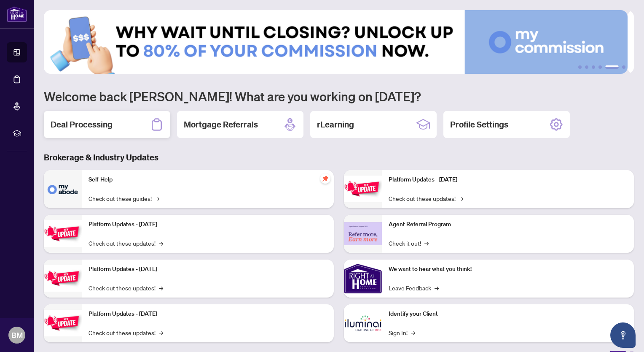 The width and height of the screenshot is (644, 352). I want to click on h2: Mortgage Referrals, so click(221, 124).